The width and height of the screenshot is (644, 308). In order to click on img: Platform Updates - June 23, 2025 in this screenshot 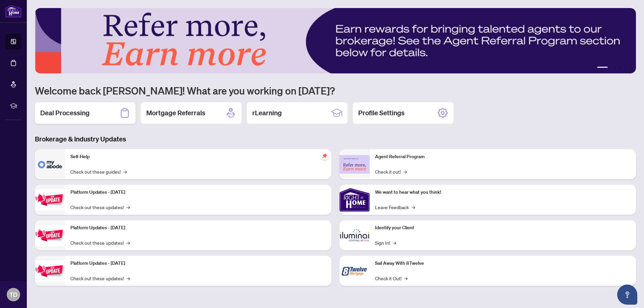, I will do `click(50, 271)`.